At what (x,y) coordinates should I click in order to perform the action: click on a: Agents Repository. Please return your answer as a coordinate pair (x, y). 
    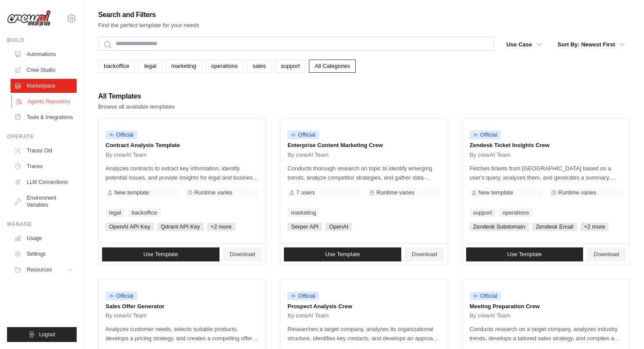
    Looking at the image, I should click on (44, 102).